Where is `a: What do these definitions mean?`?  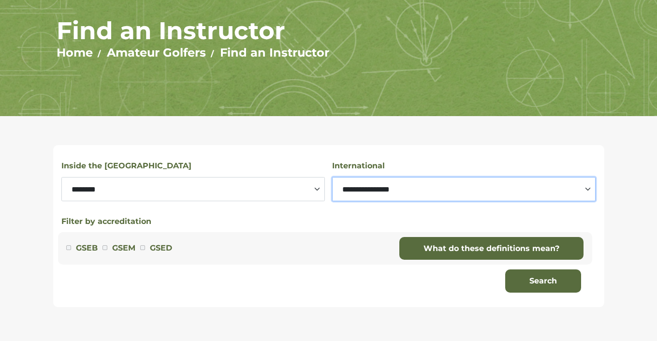
a: What do these definitions mean? is located at coordinates (491, 249).